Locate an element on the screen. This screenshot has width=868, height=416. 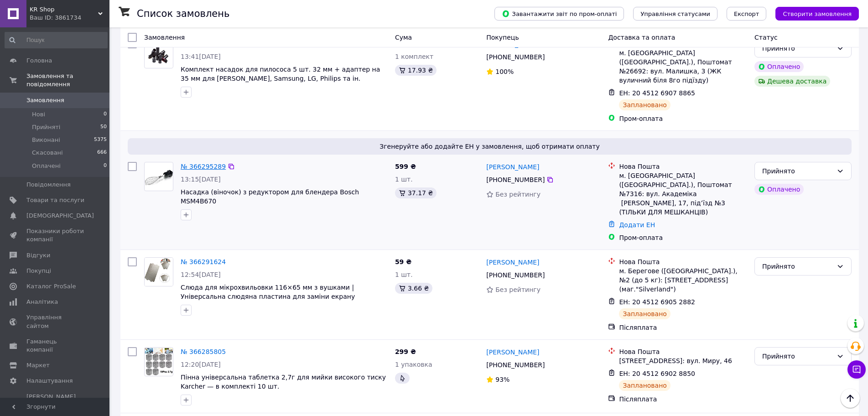
input: Пошук is located at coordinates (56, 40).